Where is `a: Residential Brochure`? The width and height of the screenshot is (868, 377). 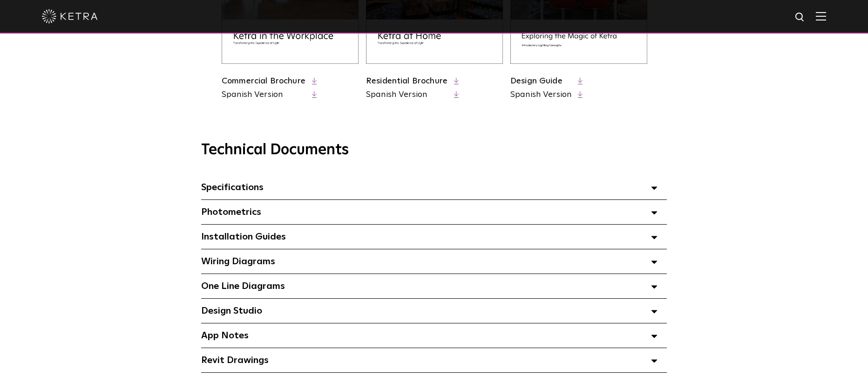
a: Residential Brochure is located at coordinates (406, 81).